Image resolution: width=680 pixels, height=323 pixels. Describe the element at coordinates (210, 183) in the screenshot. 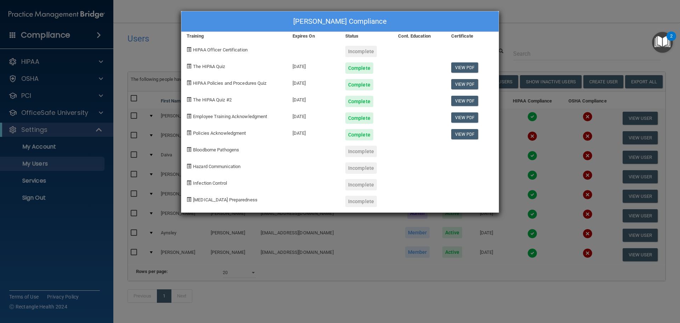

I see `span: Infection Control` at that location.